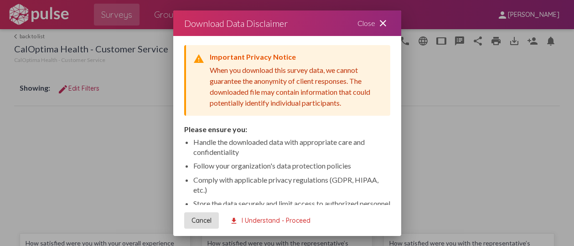  I want to click on div: Important Privacy Notice, so click(296, 57).